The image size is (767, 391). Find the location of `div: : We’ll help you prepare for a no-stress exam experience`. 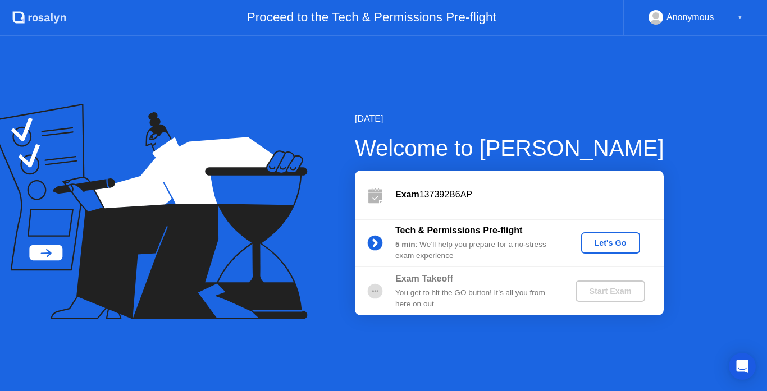

div: : We’ll help you prepare for a no-stress exam experience is located at coordinates (476, 250).